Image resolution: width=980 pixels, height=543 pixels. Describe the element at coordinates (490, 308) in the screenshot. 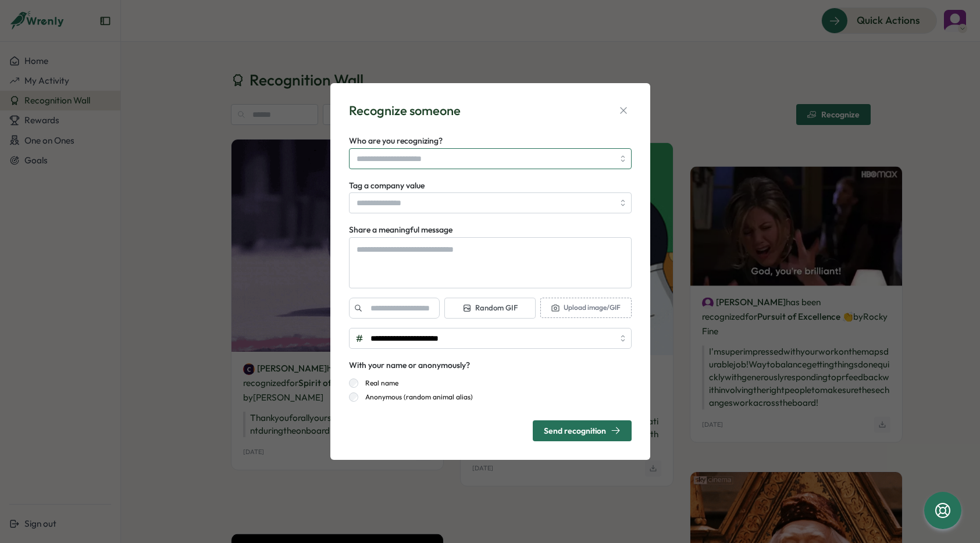

I see `span: Random GIF` at that location.